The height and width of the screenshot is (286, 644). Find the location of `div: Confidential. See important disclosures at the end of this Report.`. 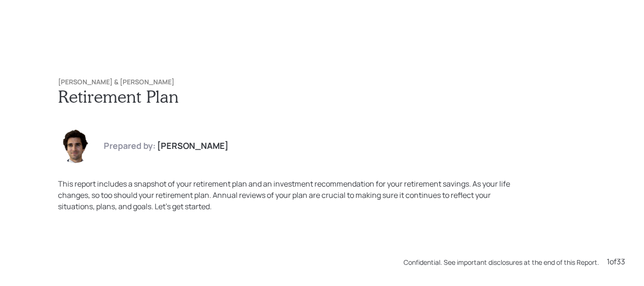

div: Confidential. See important disclosures at the end of this Report. is located at coordinates (502, 262).